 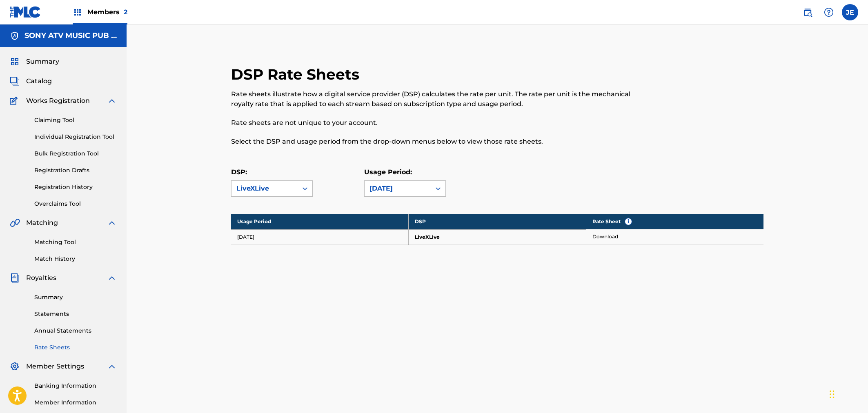 What do you see at coordinates (75, 204) in the screenshot?
I see `a: Overclaims Tool` at bounding box center [75, 204].